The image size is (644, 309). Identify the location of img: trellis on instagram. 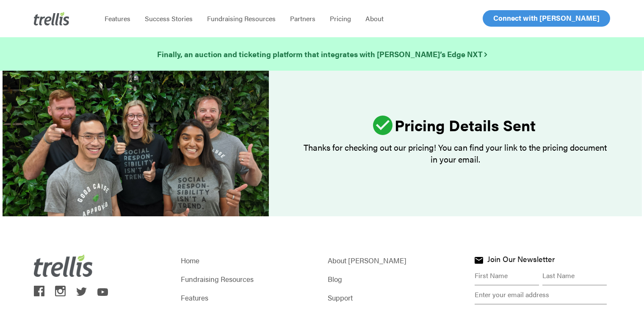
(60, 291).